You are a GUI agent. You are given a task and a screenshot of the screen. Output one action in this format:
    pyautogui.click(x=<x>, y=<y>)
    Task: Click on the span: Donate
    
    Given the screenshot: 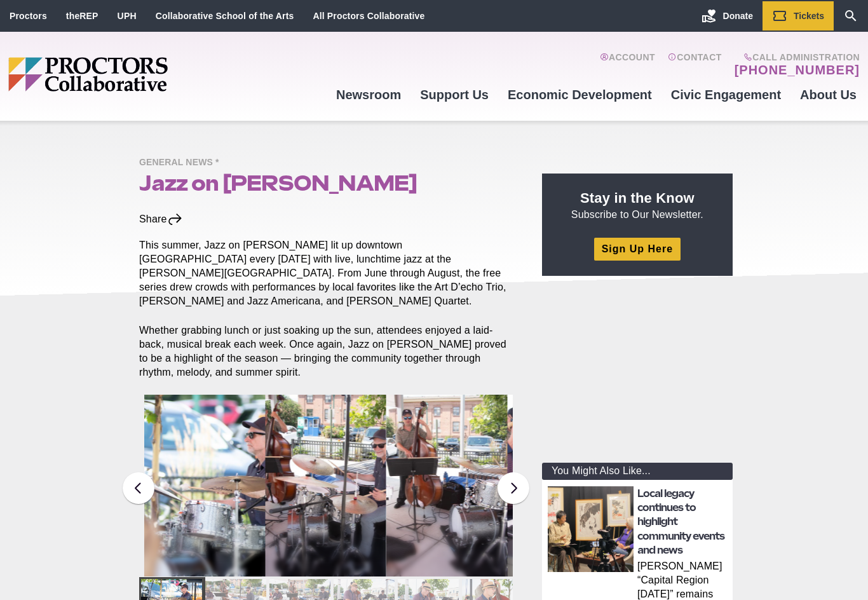 What is the action you would take?
    pyautogui.click(x=738, y=16)
    